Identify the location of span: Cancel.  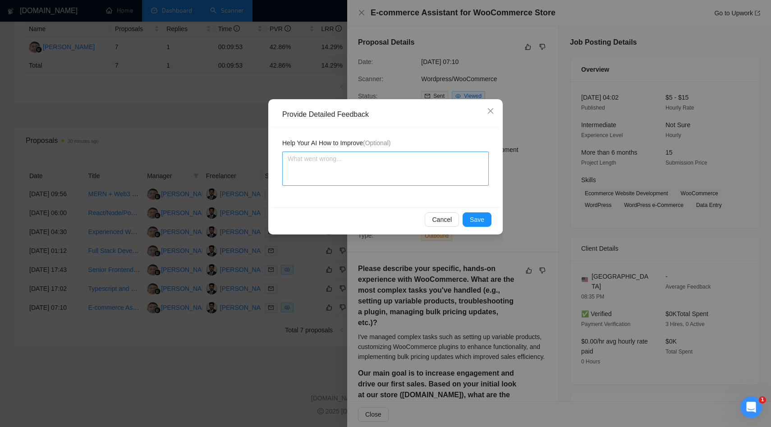
(442, 219).